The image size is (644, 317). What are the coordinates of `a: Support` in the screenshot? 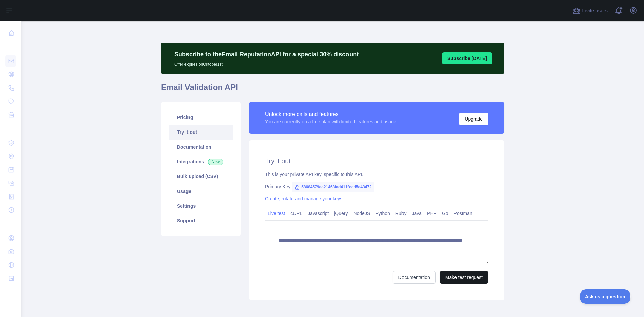 It's located at (201, 220).